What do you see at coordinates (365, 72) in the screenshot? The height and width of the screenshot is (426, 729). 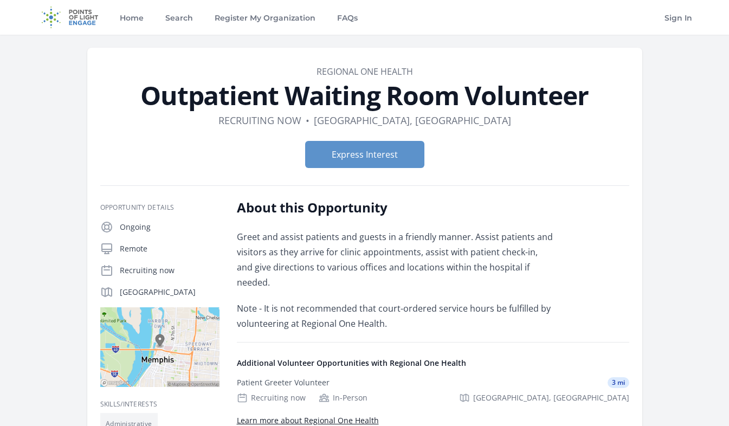 I see `a: Regional One Health` at bounding box center [365, 72].